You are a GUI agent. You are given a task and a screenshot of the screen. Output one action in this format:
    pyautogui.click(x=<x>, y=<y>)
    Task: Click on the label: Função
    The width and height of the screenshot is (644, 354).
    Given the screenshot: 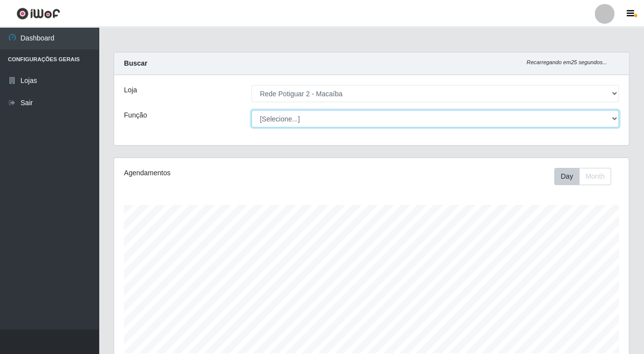 What is the action you would take?
    pyautogui.click(x=135, y=115)
    